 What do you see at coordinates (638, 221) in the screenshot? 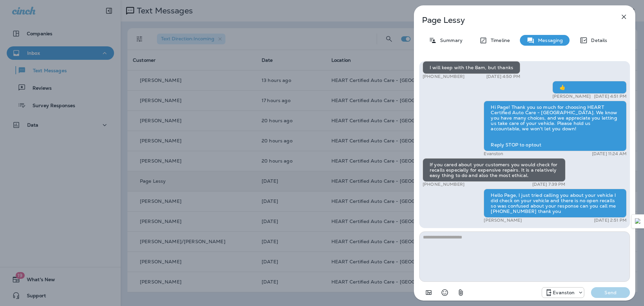
I see `img: Detect Auto` at bounding box center [638, 221].